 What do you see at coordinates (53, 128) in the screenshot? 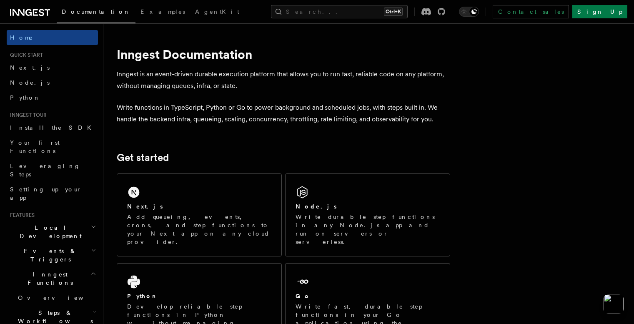
I see `span: Install the SDK` at bounding box center [53, 128].